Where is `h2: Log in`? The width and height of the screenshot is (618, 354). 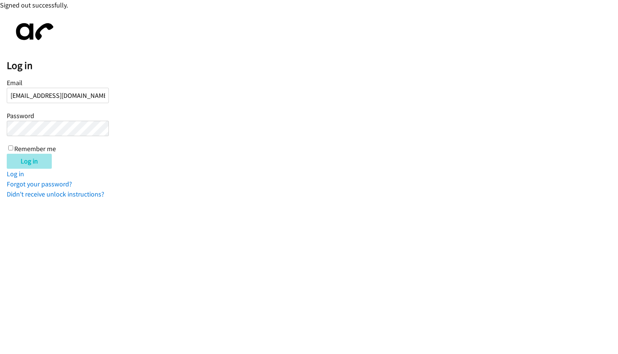
h2: Log in is located at coordinates (312, 66).